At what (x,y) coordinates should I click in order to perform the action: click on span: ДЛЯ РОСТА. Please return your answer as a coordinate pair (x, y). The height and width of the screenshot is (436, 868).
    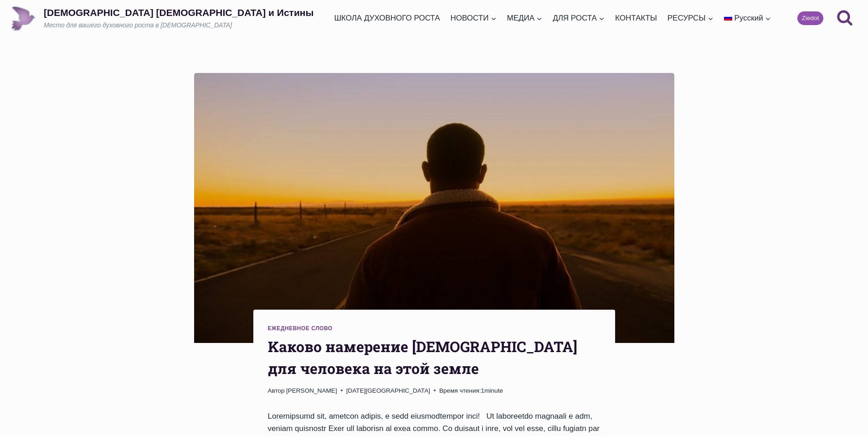
    Looking at the image, I should click on (579, 18).